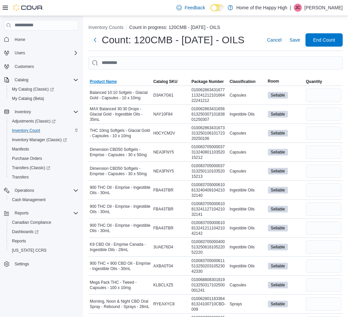 The width and height of the screenshot is (348, 317). What do you see at coordinates (44, 89) in the screenshot?
I see `span: My Catalog (Classic)` at bounding box center [44, 89].